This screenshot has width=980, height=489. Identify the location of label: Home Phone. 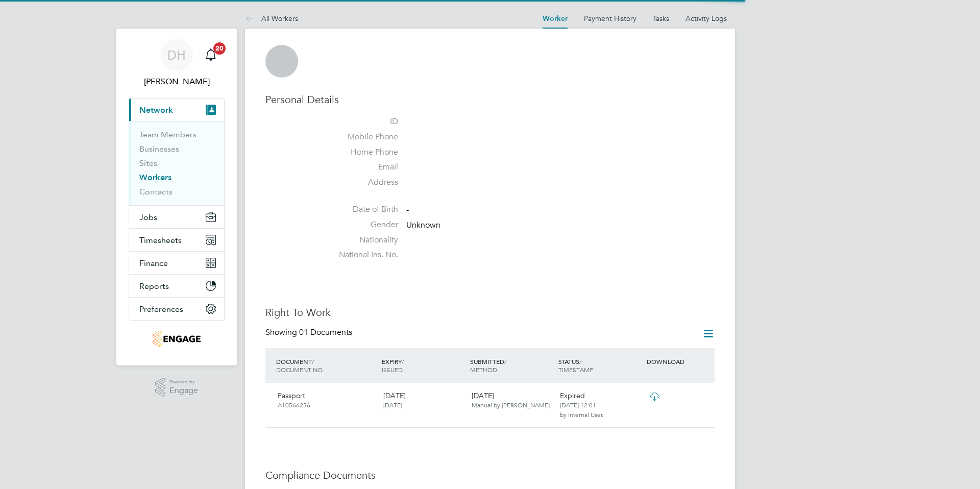
(362, 153).